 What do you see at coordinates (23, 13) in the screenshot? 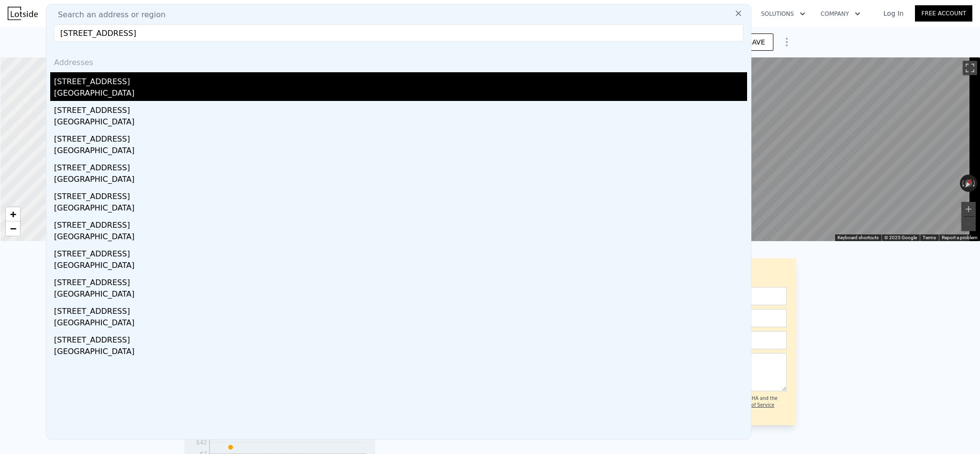
I see `img: Lotside` at bounding box center [23, 13].